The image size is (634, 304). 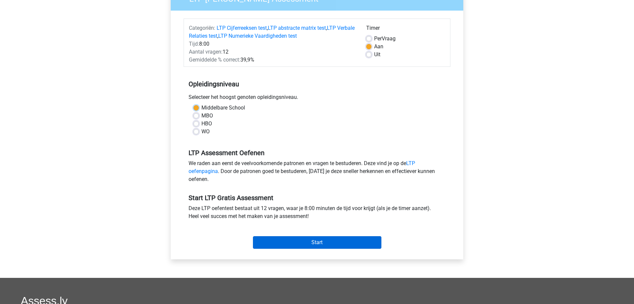 What do you see at coordinates (317, 242) in the screenshot?
I see `input: Start` at bounding box center [317, 242].